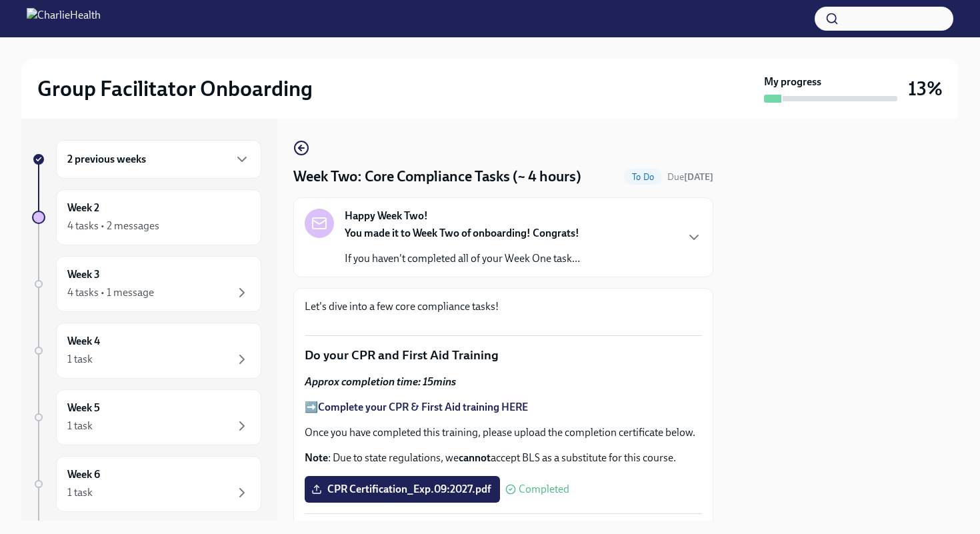  I want to click on h4: Week Two: Core Compliance Tasks (~ 4 hours), so click(437, 177).